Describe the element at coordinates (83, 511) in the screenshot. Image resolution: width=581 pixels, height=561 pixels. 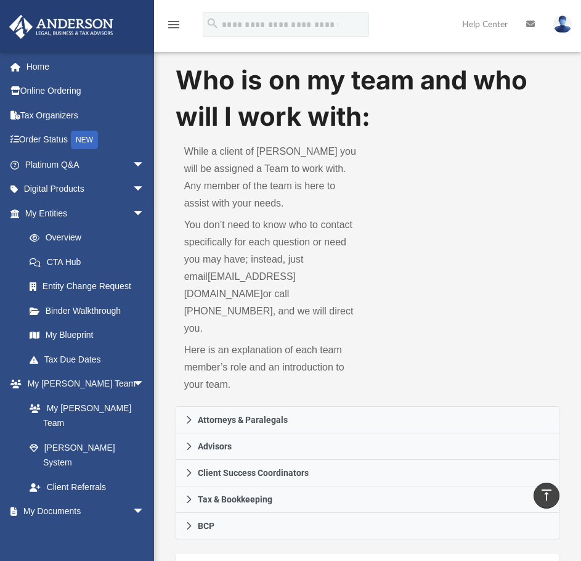
I see `a: My Documentsarrow_drop_down` at that location.